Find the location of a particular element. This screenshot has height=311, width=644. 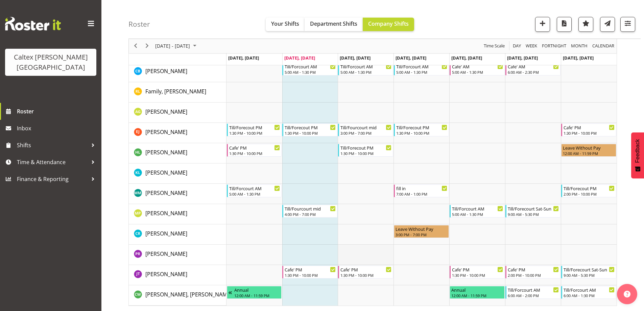

td: Pikari, Maia resource is located at coordinates (178, 214).